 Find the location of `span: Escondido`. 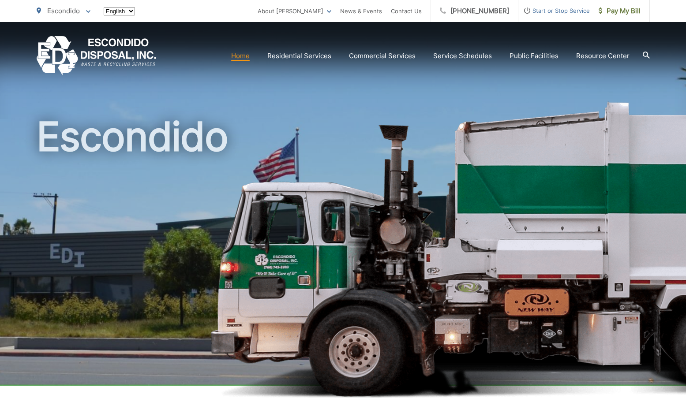

span: Escondido is located at coordinates (64, 11).